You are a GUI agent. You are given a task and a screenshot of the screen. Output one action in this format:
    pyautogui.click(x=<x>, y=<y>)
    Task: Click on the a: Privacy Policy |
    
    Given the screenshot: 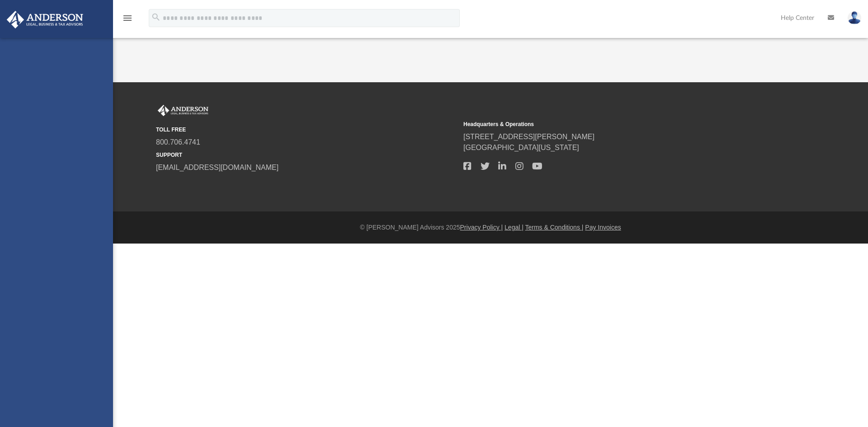 What is the action you would take?
    pyautogui.click(x=482, y=227)
    